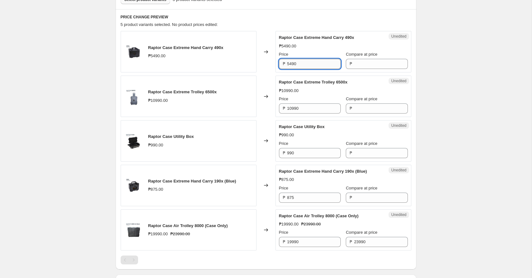 The height and width of the screenshot is (278, 532). Describe the element at coordinates (134, 52) in the screenshot. I see `img: 490X-26_80x.jpg` at that location.